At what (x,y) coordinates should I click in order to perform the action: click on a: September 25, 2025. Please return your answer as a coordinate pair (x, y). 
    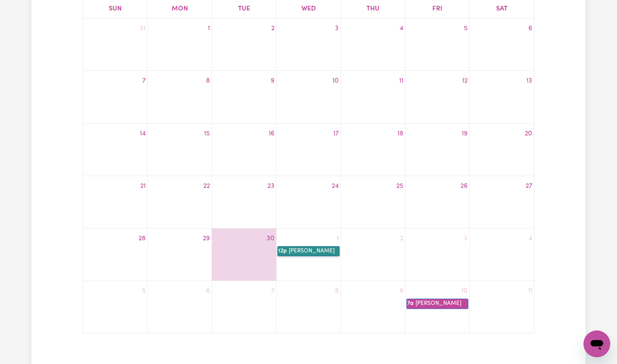
    Looking at the image, I should click on (400, 186).